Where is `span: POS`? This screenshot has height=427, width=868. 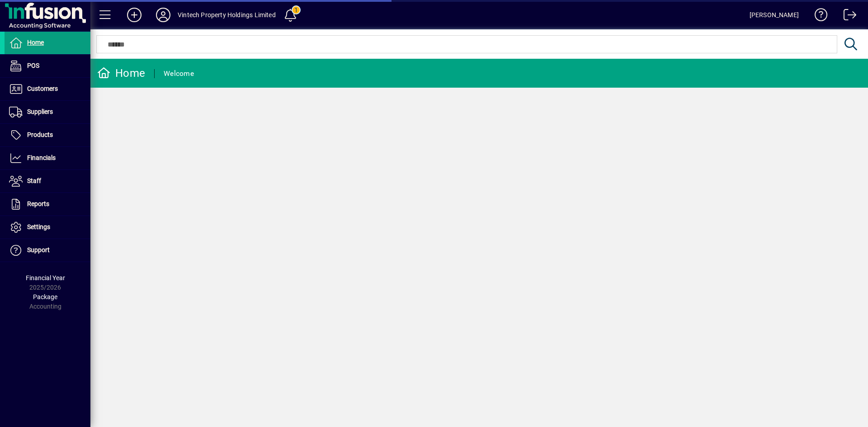 span: POS is located at coordinates (33, 65).